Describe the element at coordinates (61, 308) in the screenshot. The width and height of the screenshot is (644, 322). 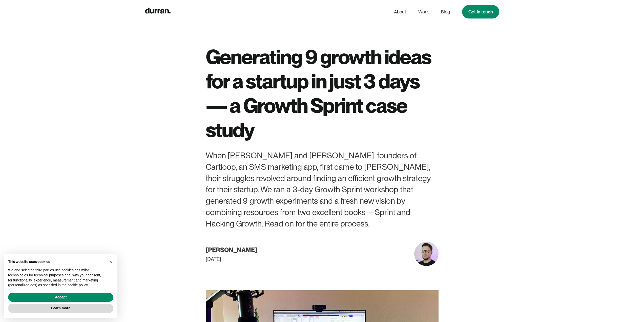
I see `button: Learn more` at that location.